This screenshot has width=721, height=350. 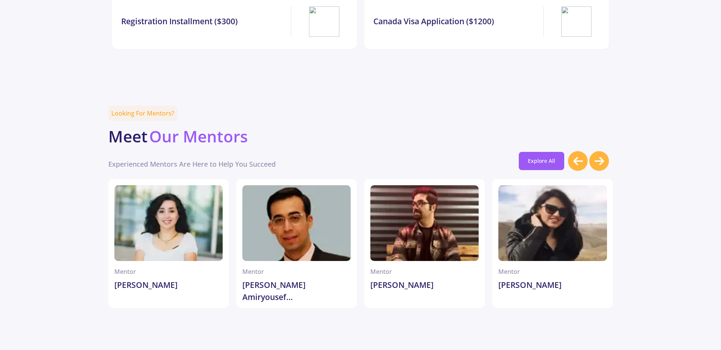 I want to click on div: Registration Installment ($300), so click(x=204, y=22).